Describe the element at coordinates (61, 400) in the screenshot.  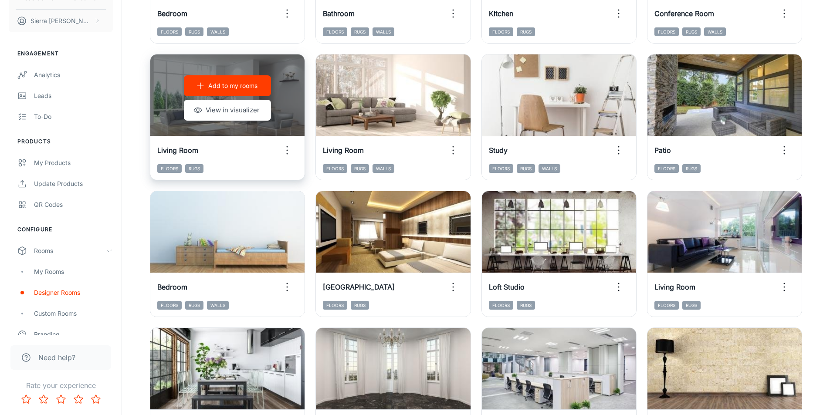
I see `button: Rate 3 star` at that location.